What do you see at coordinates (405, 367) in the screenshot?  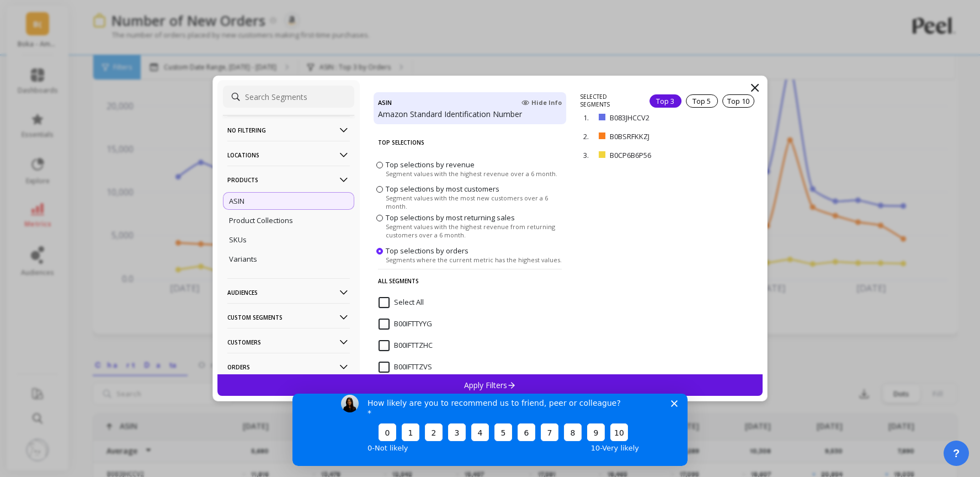 I see `span: B00IFTTZVS` at bounding box center [405, 367].